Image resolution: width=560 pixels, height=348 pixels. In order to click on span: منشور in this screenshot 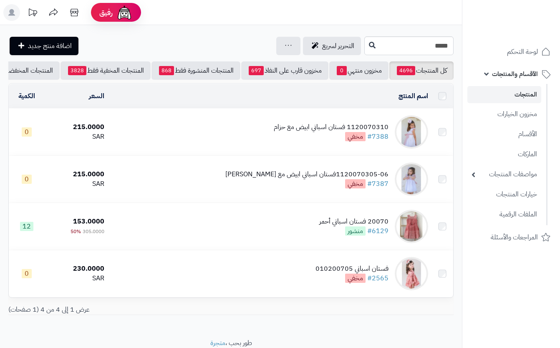, I will do `click(355, 231)`.